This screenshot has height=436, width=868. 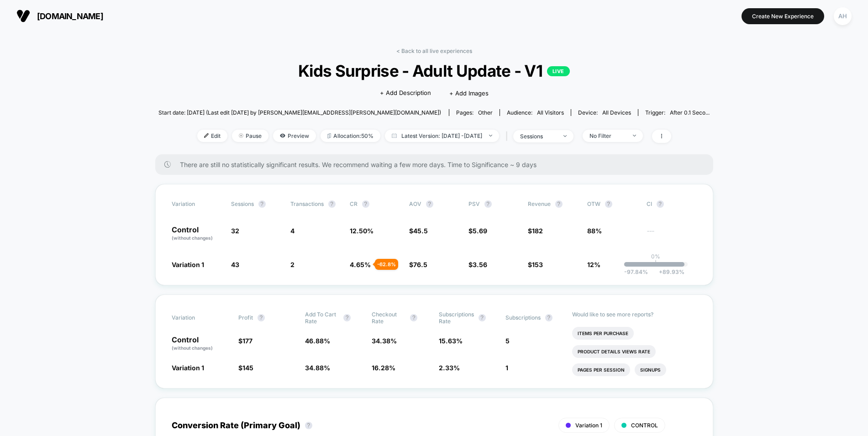 I want to click on span: 43, so click(x=235, y=264).